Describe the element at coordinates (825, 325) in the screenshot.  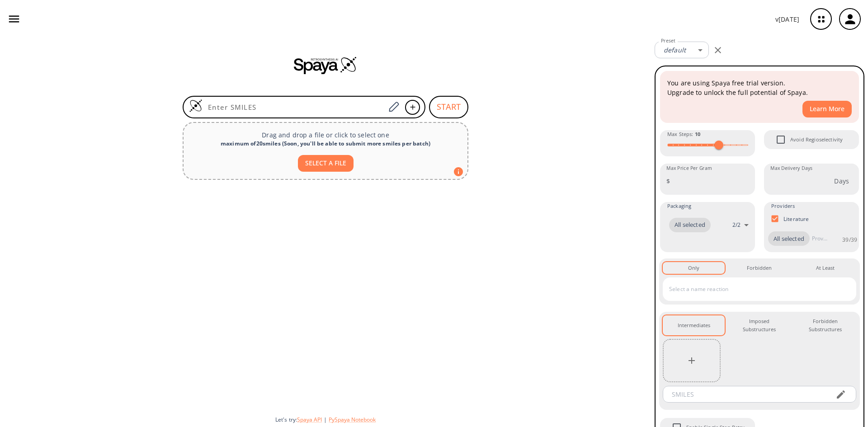
I see `div: Forbidden Substructures` at that location.